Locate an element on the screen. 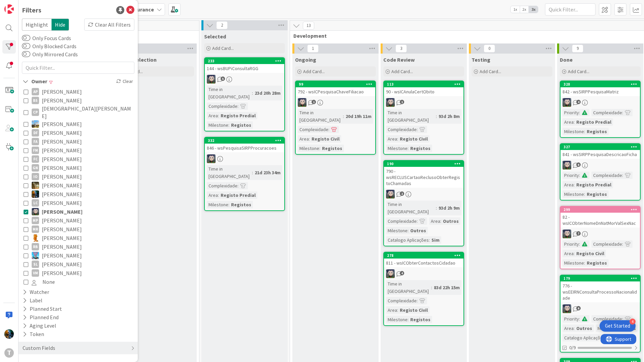 The height and width of the screenshot is (362, 644). div: 99792 - wsICPesquisaChaveFiliacao is located at coordinates (335, 89).